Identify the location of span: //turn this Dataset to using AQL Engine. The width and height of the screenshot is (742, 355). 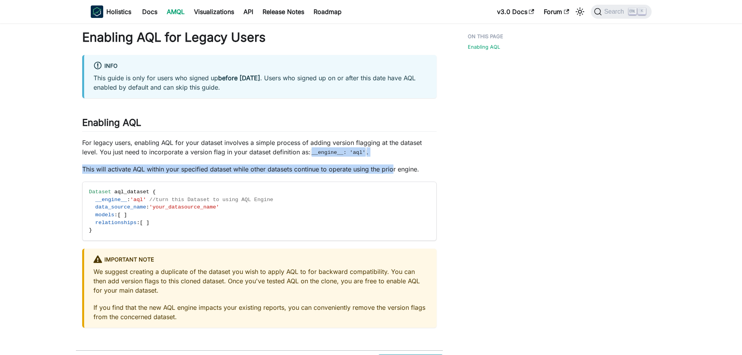
(211, 199).